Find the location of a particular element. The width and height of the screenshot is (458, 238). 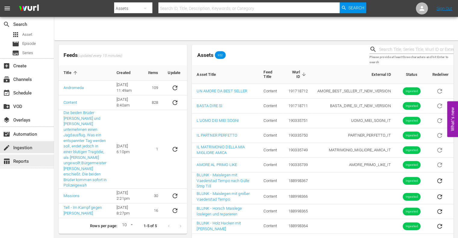

span: Create is located at coordinates (7, 66).